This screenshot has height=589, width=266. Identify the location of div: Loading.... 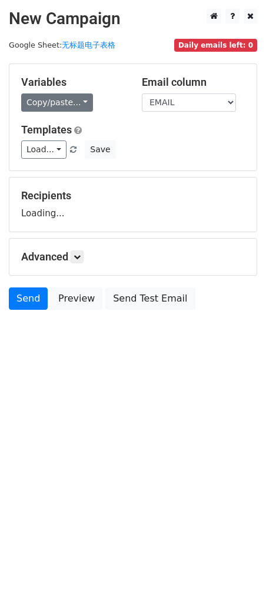
(133, 205).